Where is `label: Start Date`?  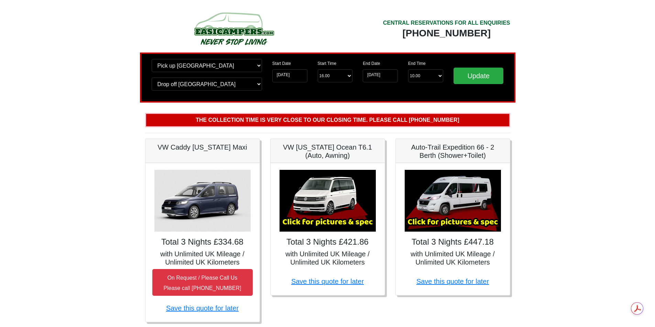 label: Start Date is located at coordinates (281, 64).